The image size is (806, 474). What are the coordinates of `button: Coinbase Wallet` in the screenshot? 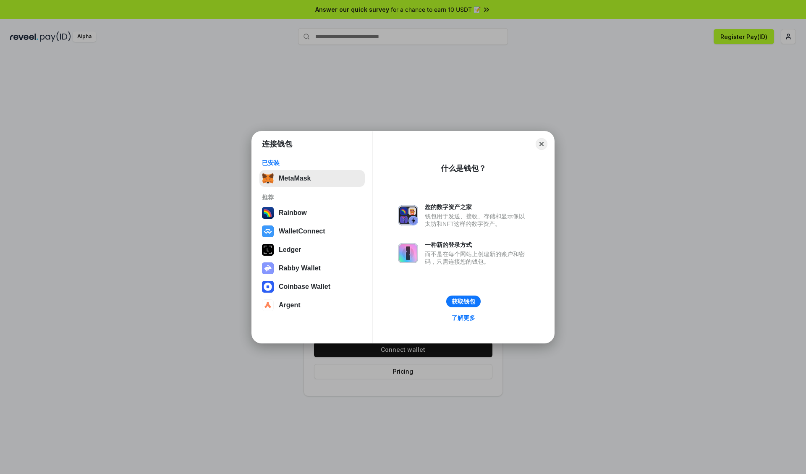 It's located at (312, 287).